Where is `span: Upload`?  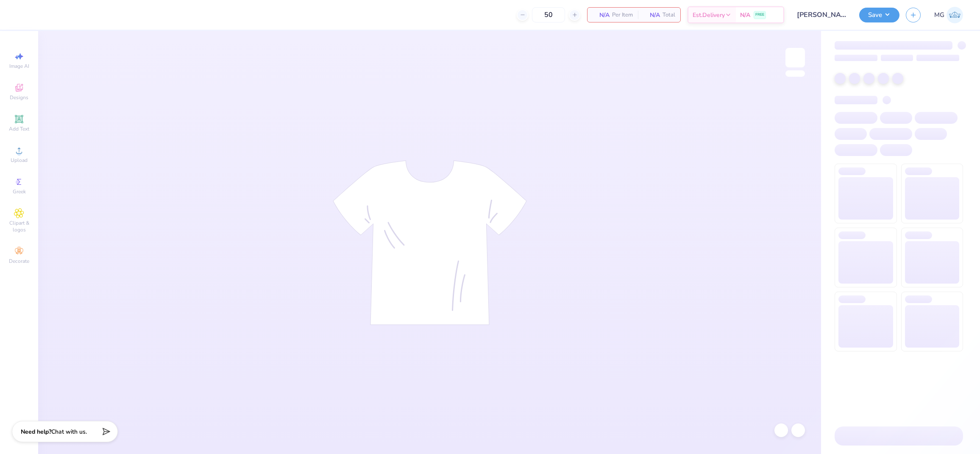
span: Upload is located at coordinates (19, 160).